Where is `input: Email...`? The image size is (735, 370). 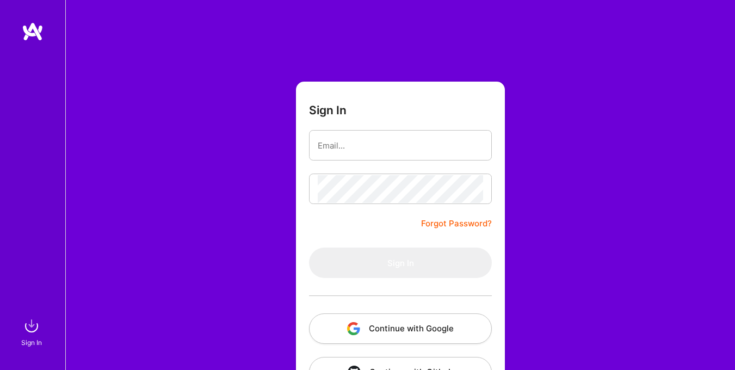
input: Email... is located at coordinates (400, 145).